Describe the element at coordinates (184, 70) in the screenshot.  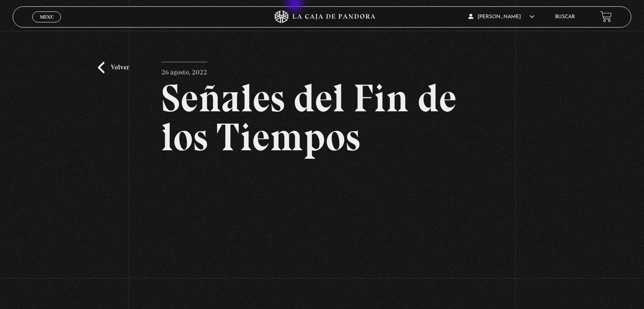
I see `p: 26 agosto, 2022` at that location.